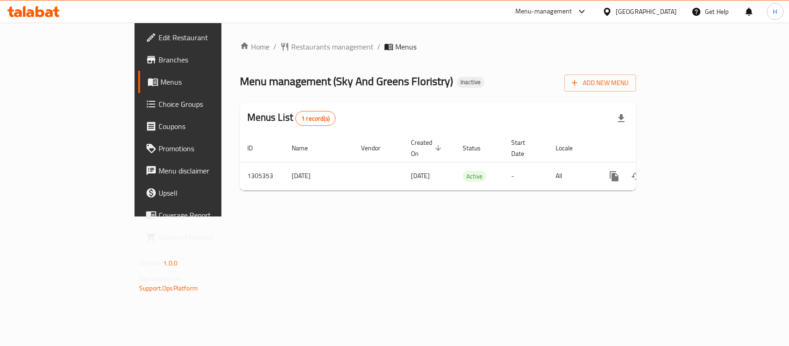  Describe the element at coordinates (524, 148) in the screenshot. I see `span: Start Date` at that location.